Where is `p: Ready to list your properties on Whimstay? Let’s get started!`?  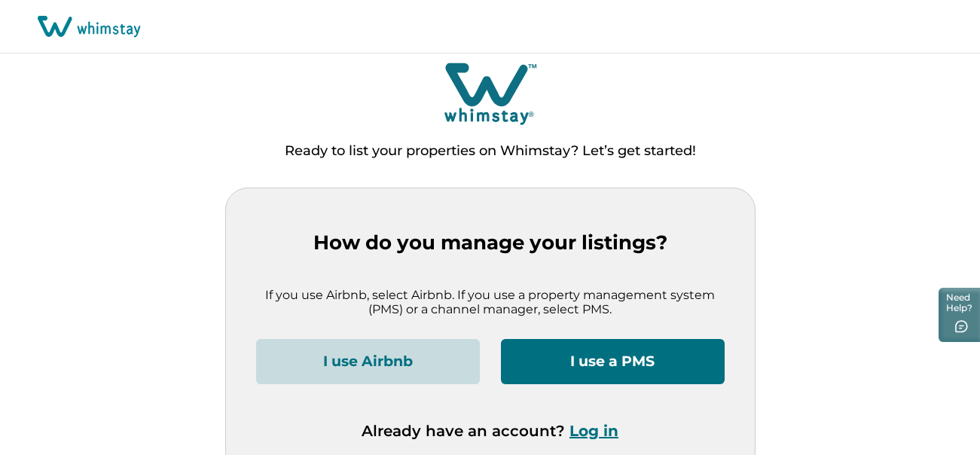 p: Ready to list your properties on Whimstay? Let’s get started! is located at coordinates (490, 151).